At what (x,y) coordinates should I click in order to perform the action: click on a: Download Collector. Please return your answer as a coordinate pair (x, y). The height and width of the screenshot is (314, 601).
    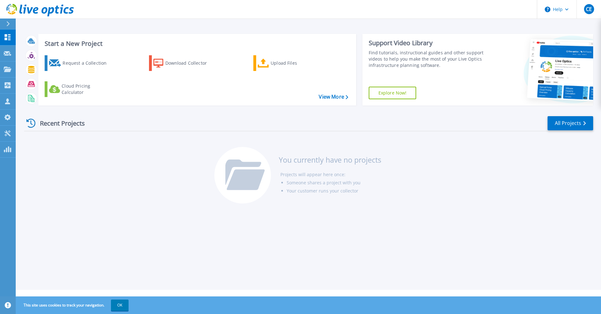
    Looking at the image, I should click on (184, 63).